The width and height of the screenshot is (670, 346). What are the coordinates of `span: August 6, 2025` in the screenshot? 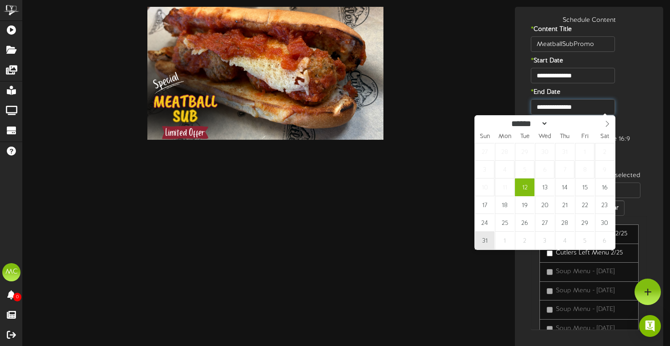 It's located at (545, 169).